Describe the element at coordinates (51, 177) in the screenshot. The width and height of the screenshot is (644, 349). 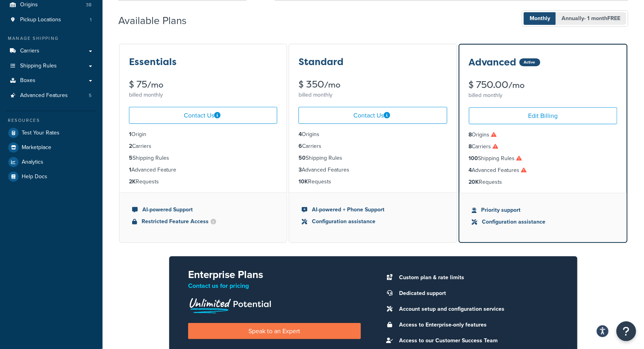
I see `a: Help Docs` at that location.